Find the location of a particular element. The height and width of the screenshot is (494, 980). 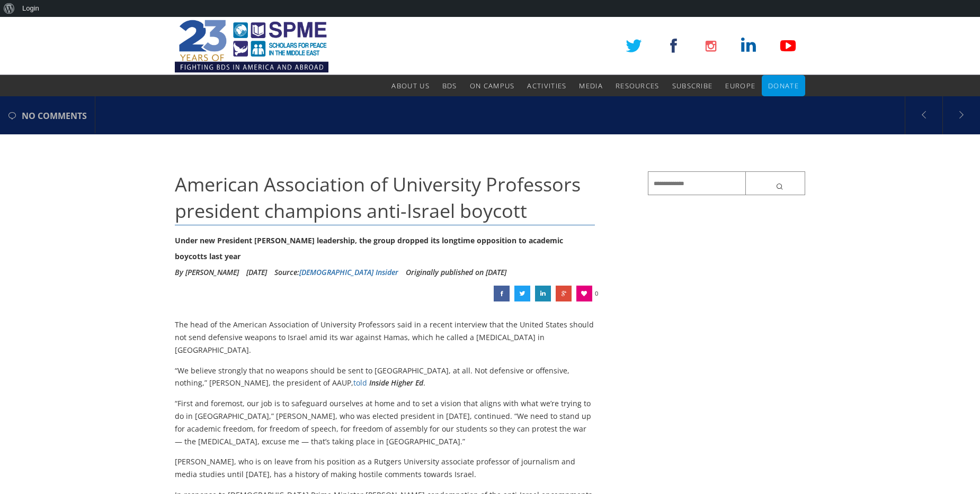

span: American Association of University Professors president champions anti-Israel boycott is located at coordinates (377, 198).